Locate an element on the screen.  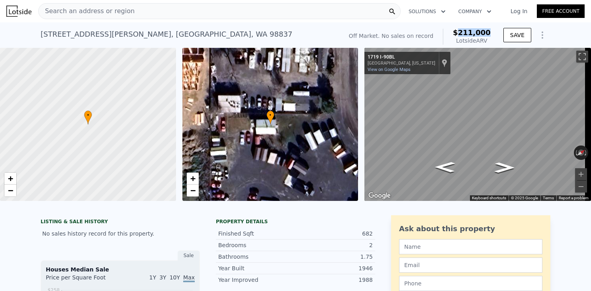
button: Reset the view is located at coordinates (581, 152).